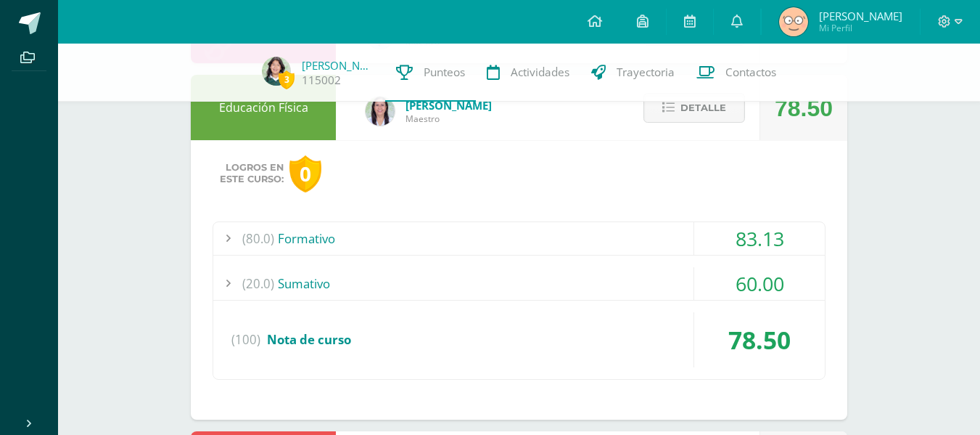 This screenshot has width=980, height=435. What do you see at coordinates (759, 238) in the screenshot?
I see `div: 83.13` at bounding box center [759, 238].